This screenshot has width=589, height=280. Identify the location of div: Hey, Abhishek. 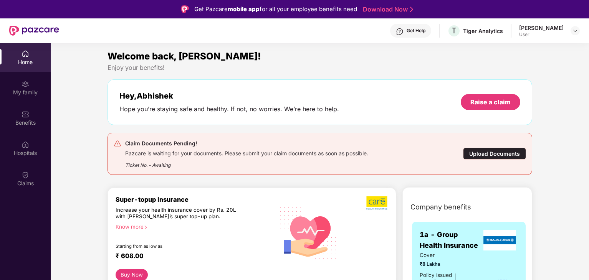
(229, 96).